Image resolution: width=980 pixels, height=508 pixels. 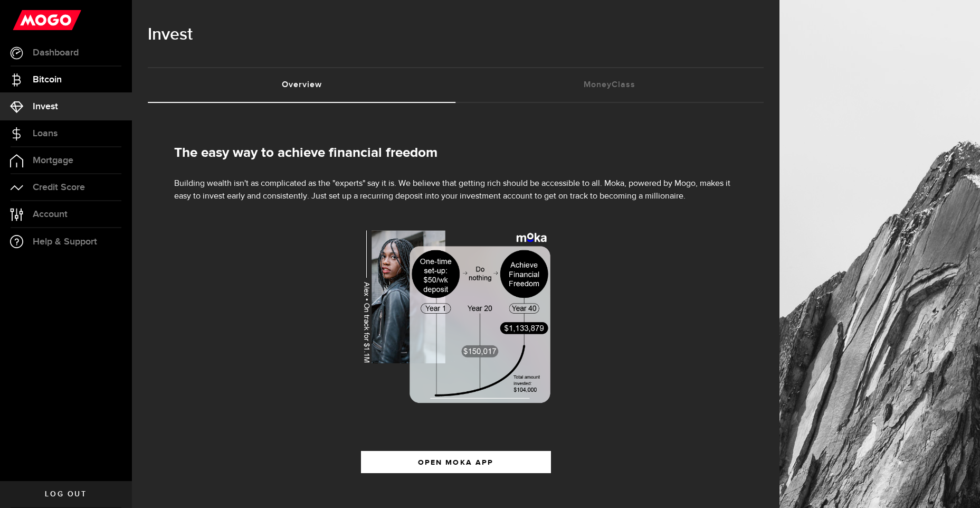 What do you see at coordinates (66, 494) in the screenshot?
I see `span: Log out` at bounding box center [66, 494].